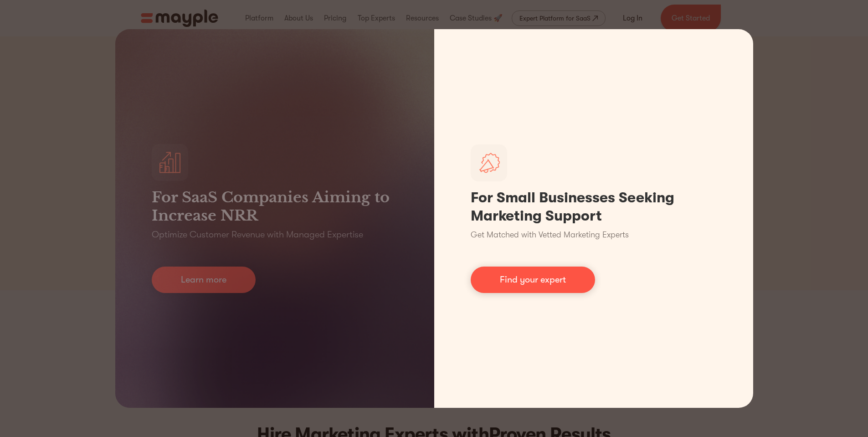 This screenshot has height=437, width=868. Describe the element at coordinates (594, 206) in the screenshot. I see `h1: For Small Businesses Seeking Marketing Support` at that location.